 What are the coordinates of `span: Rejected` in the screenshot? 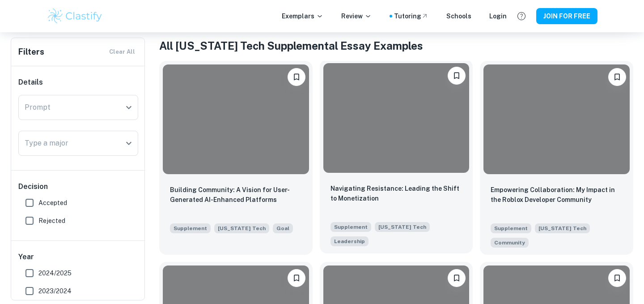 It's located at (52, 221).